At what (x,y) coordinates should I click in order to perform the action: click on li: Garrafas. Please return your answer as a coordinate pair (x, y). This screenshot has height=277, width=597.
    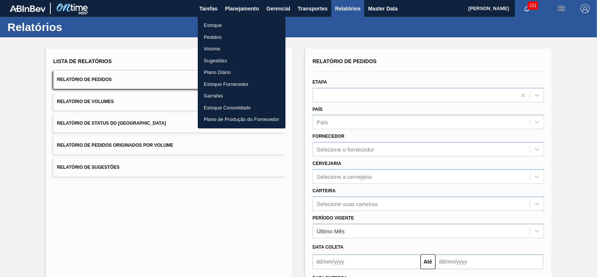
    Looking at the image, I should click on (241, 96).